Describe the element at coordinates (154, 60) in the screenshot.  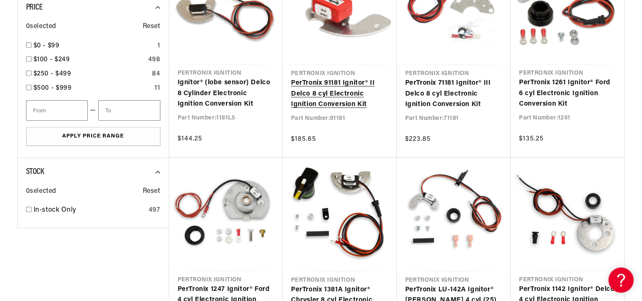
I see `div: 498` at that location.